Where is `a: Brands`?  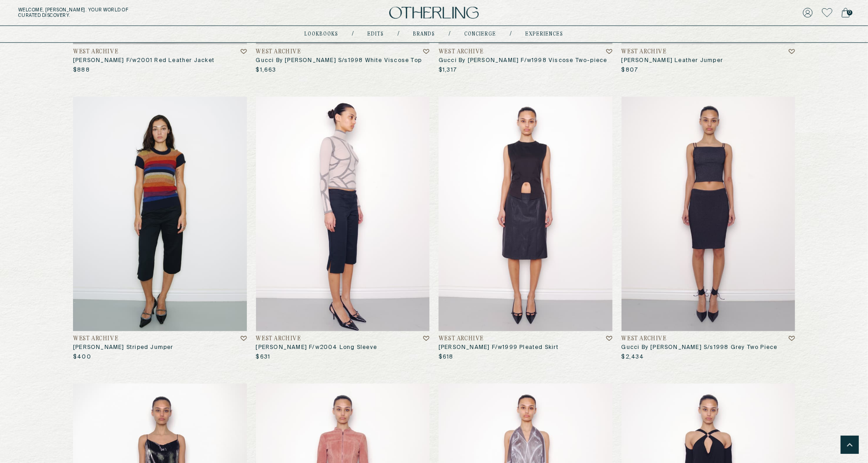
a: Brands is located at coordinates (424, 34).